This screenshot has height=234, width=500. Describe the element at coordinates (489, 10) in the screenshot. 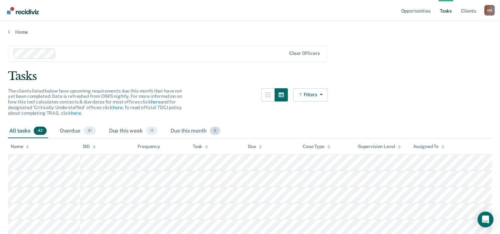

I see `div: A M` at that location.